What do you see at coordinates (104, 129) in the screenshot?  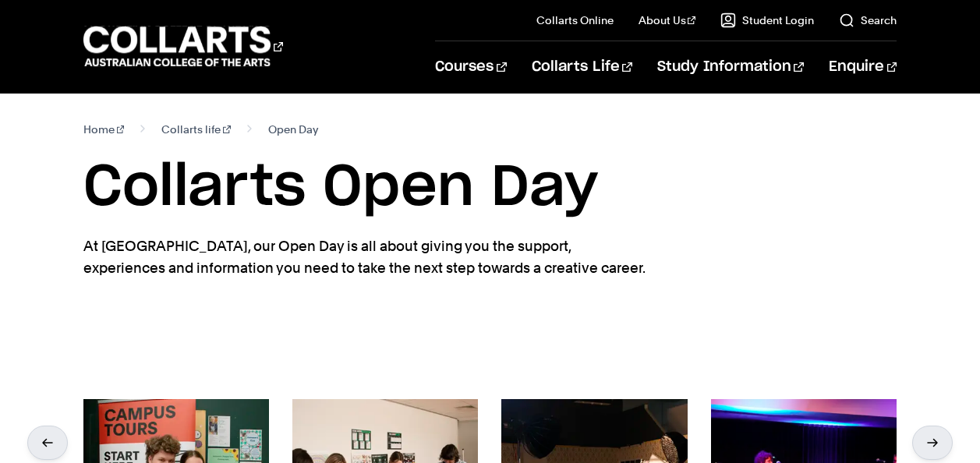 I see `a: Home` at bounding box center [104, 129].